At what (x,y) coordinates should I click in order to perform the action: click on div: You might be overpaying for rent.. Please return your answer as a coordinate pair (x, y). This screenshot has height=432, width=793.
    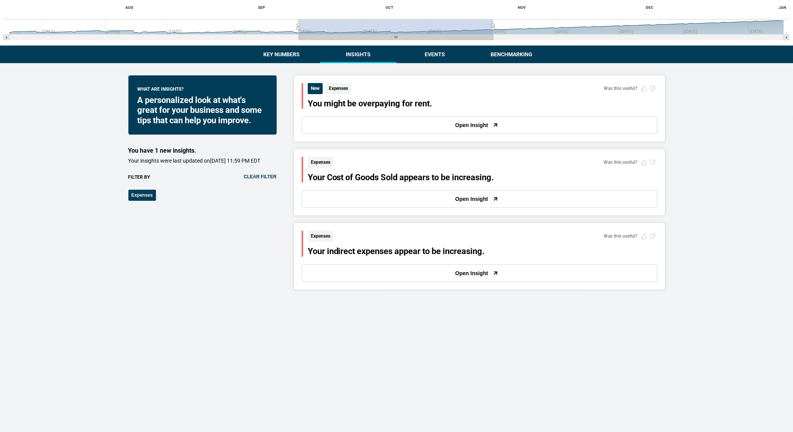
    Looking at the image, I should click on (370, 104).